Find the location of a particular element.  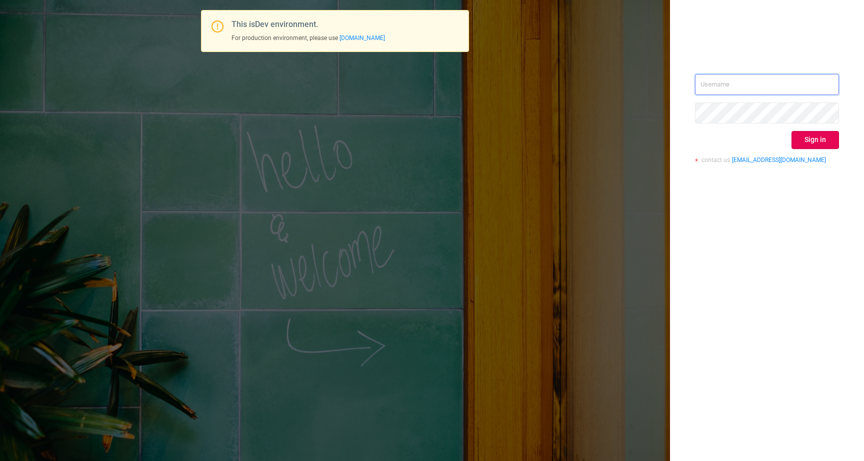

span: This is Dev environment. is located at coordinates (274, 24).